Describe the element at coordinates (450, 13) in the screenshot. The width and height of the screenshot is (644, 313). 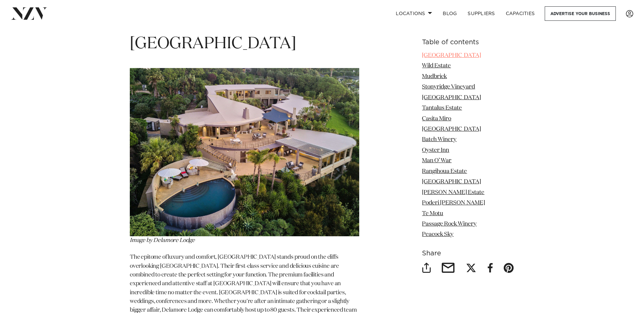
I see `a: BLOG` at that location.